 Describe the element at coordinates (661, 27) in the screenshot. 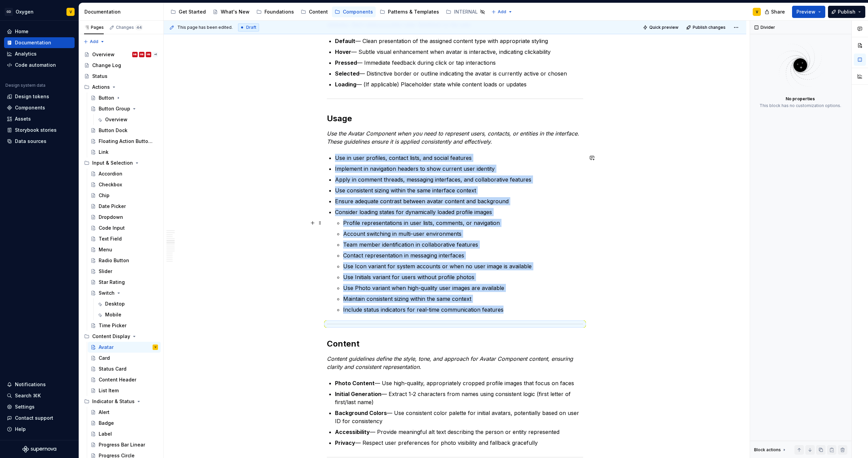

I see `button: Quick preview` at that location.